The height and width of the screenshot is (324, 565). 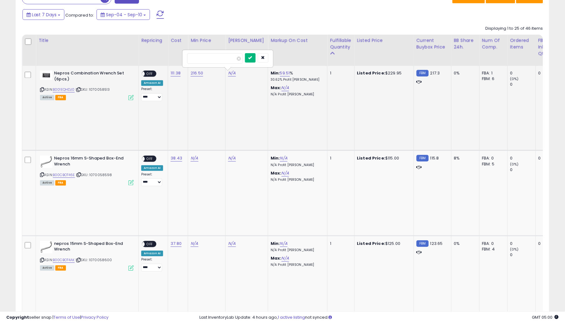 I want to click on a: 59.51, so click(x=285, y=73).